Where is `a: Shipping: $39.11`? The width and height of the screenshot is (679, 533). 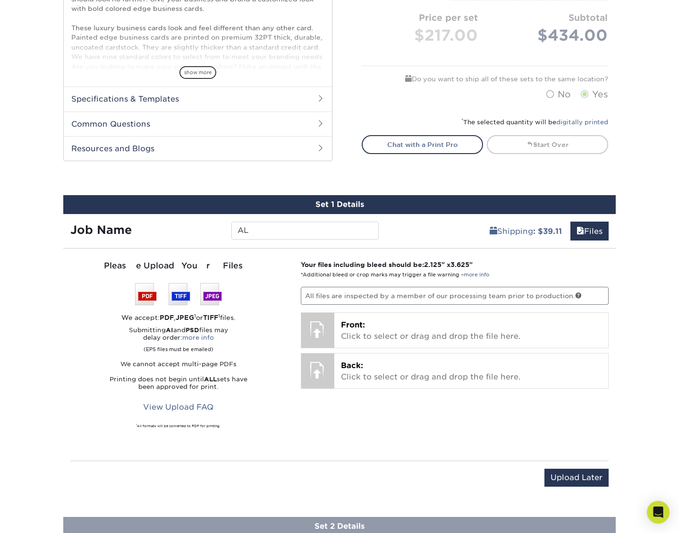
a: Shipping: $39.11 is located at coordinates (526, 231).